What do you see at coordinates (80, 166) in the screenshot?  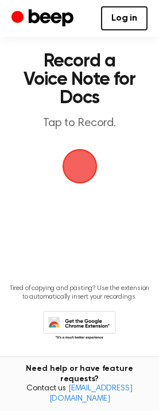 I see `img: Beep Logo` at bounding box center [80, 166].